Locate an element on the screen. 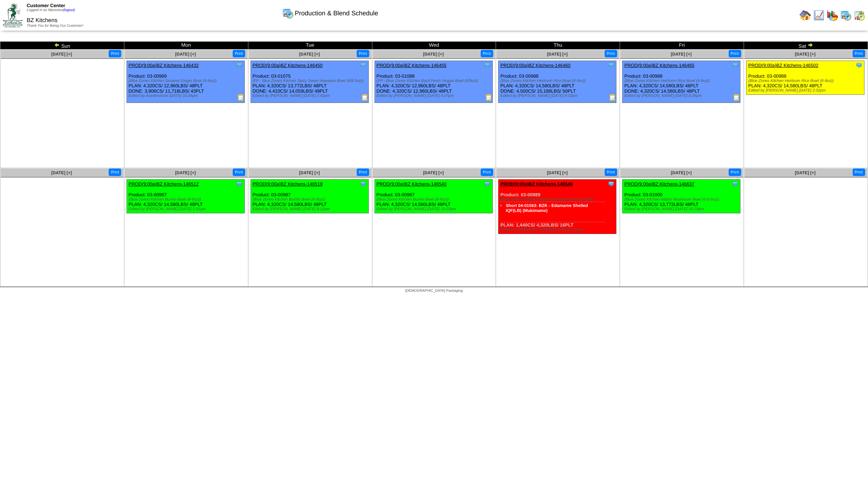 This screenshot has height=503, width=868. td: Wed is located at coordinates (434, 46).